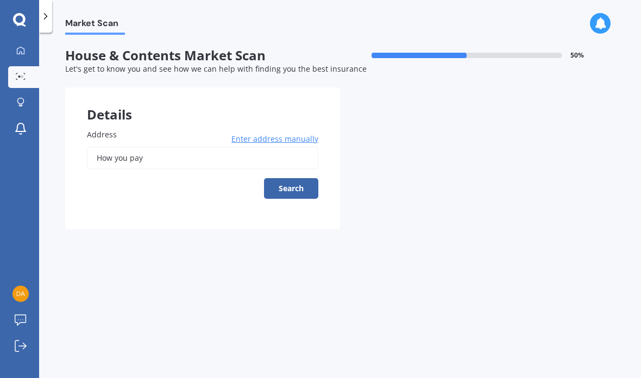 This screenshot has height=378, width=641. What do you see at coordinates (275, 139) in the screenshot?
I see `span: Enter address manually` at bounding box center [275, 139].